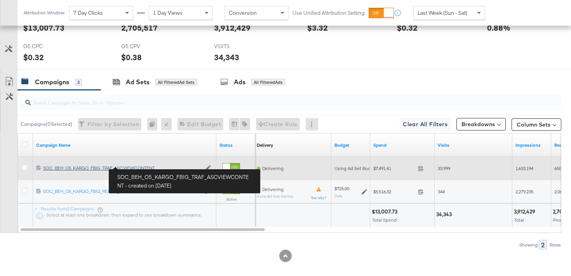 The image size is (571, 276). Describe the element at coordinates (52, 82) in the screenshot. I see `div: Campaigns` at that location.